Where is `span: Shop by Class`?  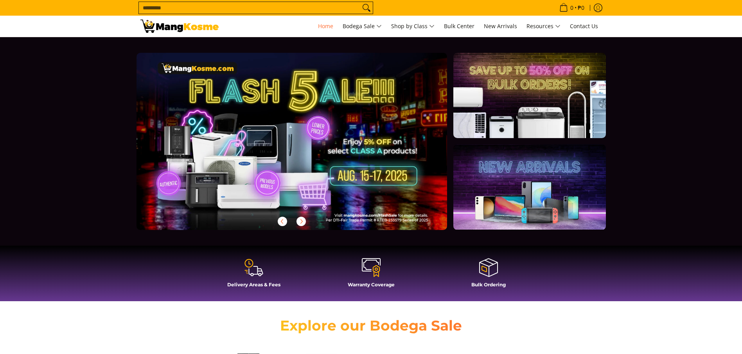 span: Shop by Class is located at coordinates (413, 26).